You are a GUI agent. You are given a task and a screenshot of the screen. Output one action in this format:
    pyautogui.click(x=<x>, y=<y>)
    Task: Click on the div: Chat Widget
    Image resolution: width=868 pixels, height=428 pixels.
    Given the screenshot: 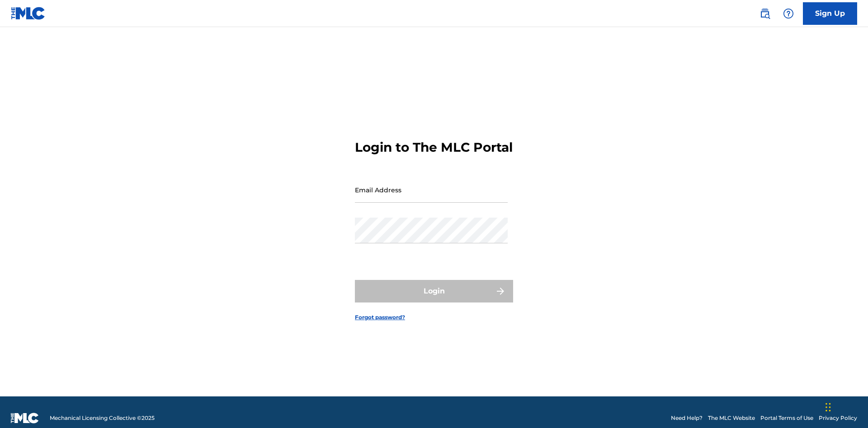 What is the action you would take?
    pyautogui.click(x=845, y=407)
    